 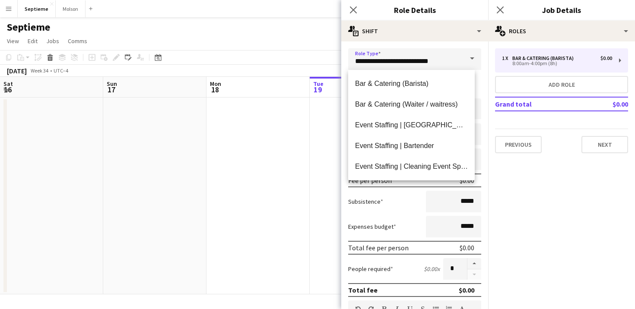 What do you see at coordinates (378, 248) in the screenshot?
I see `div: Total fee per person` at bounding box center [378, 248].